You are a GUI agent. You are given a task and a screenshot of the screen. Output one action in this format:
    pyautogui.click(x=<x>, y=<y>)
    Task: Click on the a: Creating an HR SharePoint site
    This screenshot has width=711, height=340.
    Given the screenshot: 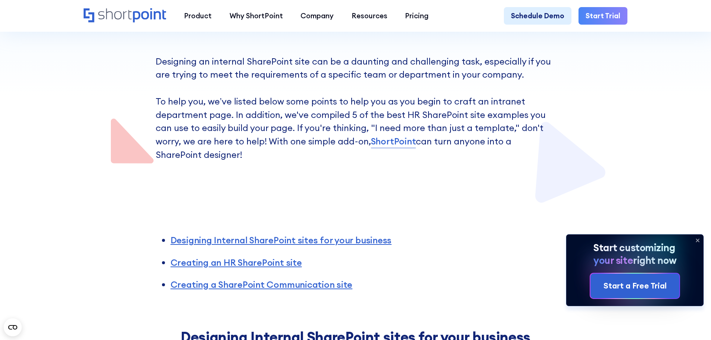 What is the action you would take?
    pyautogui.click(x=236, y=262)
    